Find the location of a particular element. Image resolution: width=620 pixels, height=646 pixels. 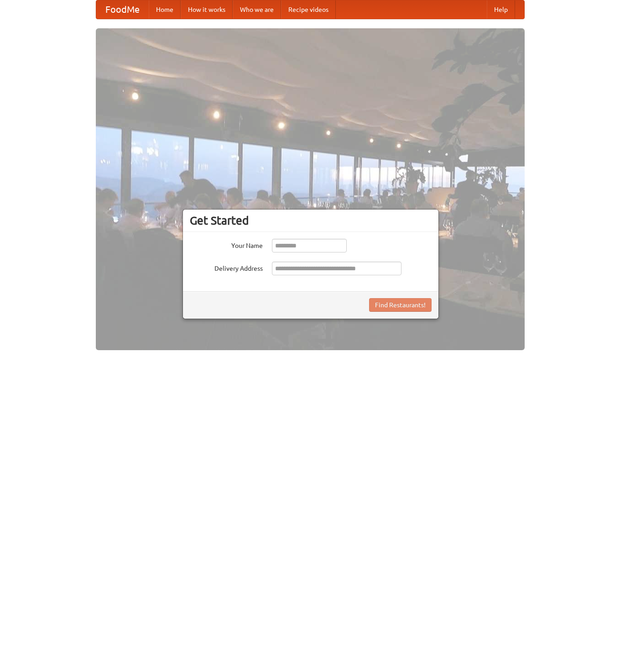

button: Find Restaurants! is located at coordinates (400, 305).